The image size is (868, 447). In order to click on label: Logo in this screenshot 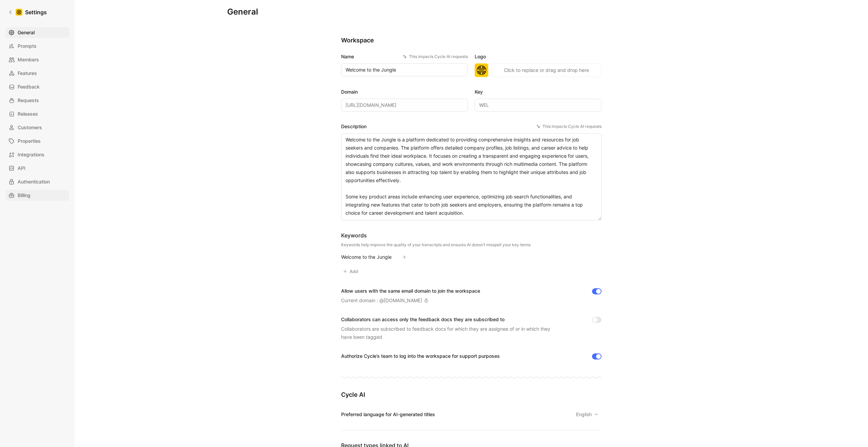, I will do `click(538, 57)`.